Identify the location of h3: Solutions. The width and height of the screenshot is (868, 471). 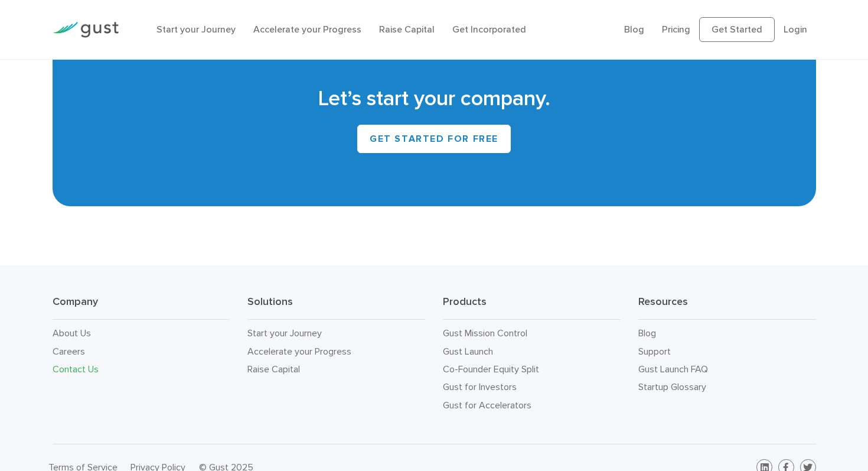
(336, 307).